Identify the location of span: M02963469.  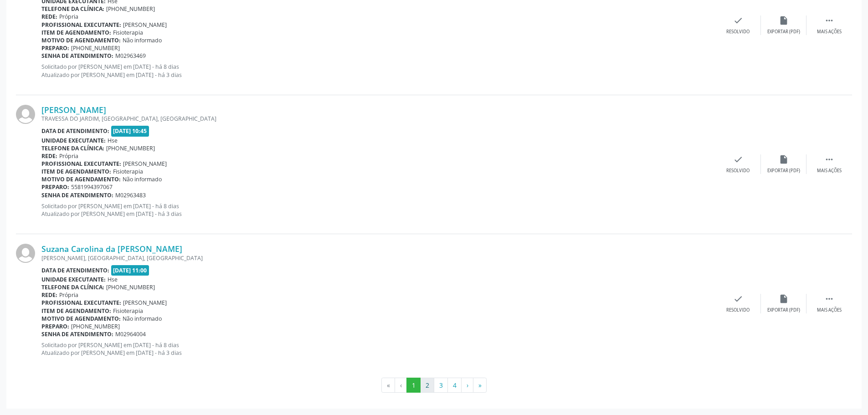
(131, 55).